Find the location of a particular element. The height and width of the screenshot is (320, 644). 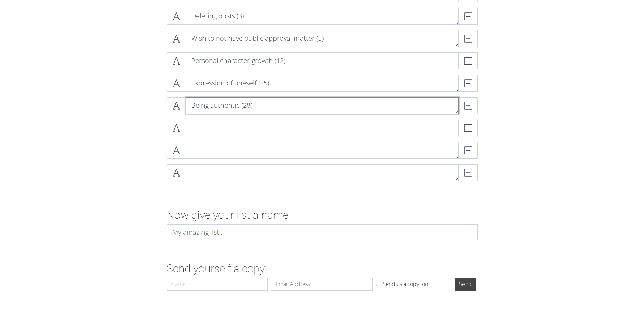

input: Send is located at coordinates (465, 284).